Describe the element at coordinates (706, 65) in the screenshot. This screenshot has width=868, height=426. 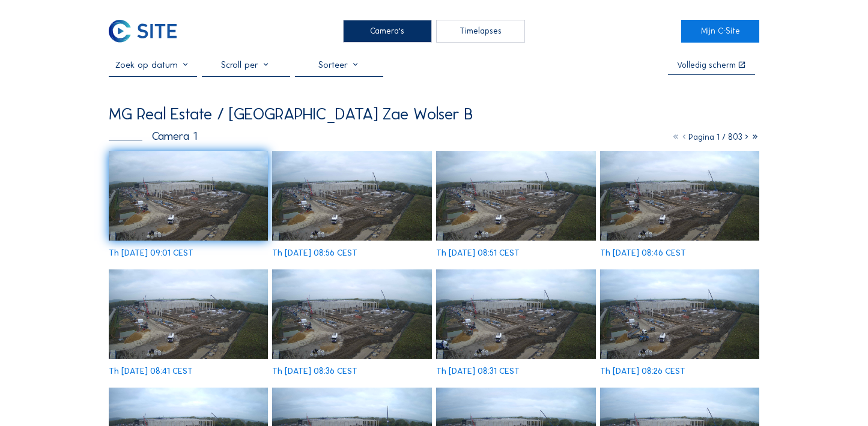
I see `div: Volledig scherm` at that location.